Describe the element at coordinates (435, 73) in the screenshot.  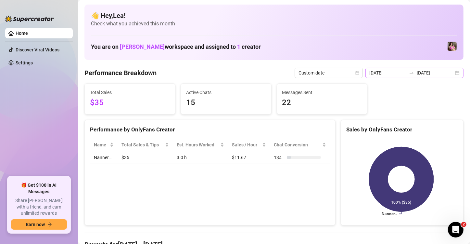
I see `input: End date` at that location.